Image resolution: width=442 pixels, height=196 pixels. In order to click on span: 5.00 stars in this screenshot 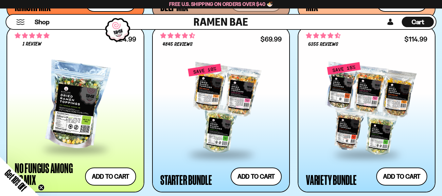, I will do `click(32, 36)`.